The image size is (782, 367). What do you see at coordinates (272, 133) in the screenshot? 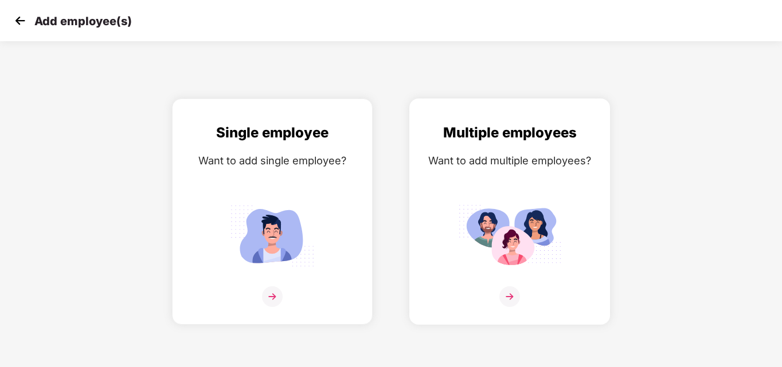
I see `div: Single employee` at bounding box center [272, 133].